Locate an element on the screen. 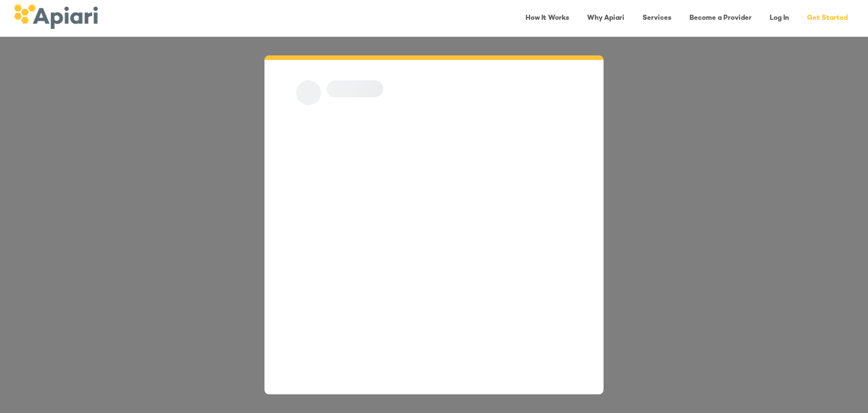 This screenshot has height=413, width=868. a: Get Started is located at coordinates (827, 18).